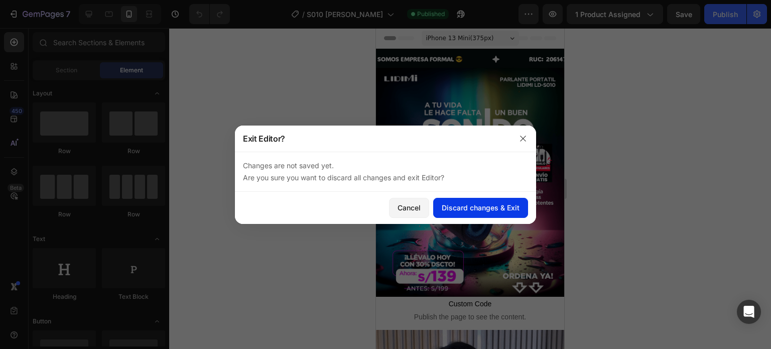 This screenshot has width=771, height=349. I want to click on span: iPhone 13 Mini ( 375 px), so click(84, 10).